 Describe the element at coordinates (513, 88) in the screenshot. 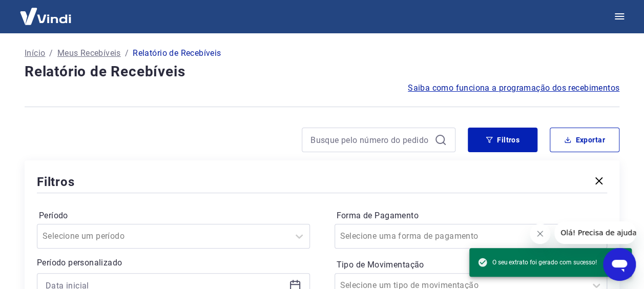

I see `span: Saiba como funciona a programação dos recebimentos` at that location.